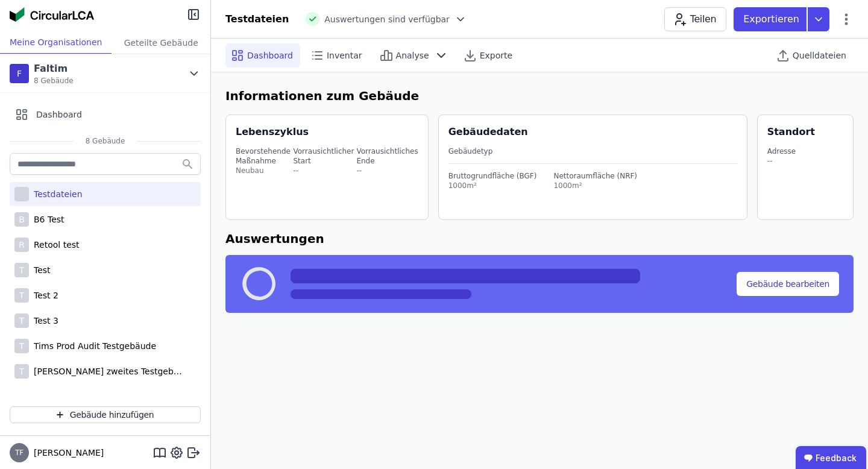  What do you see at coordinates (22, 245) in the screenshot?
I see `div: R` at bounding box center [22, 245].